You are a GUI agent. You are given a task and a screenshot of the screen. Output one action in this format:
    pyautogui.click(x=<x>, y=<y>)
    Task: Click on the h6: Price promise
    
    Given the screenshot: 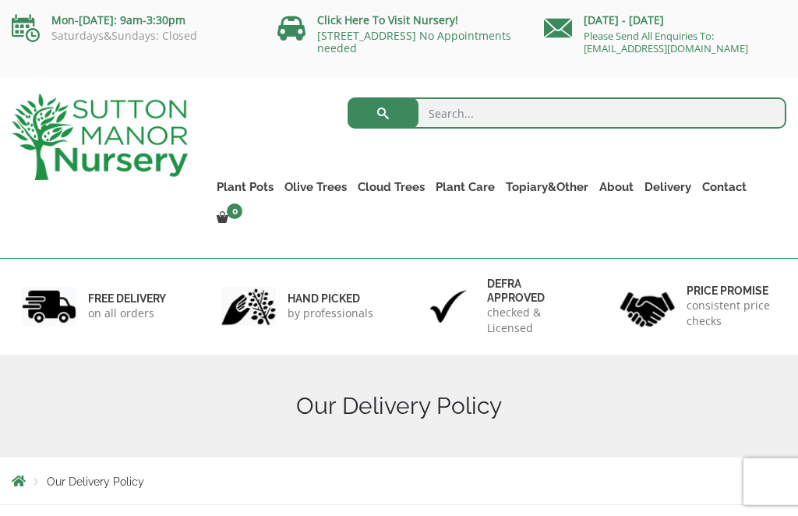 What is the action you would take?
    pyautogui.click(x=731, y=291)
    